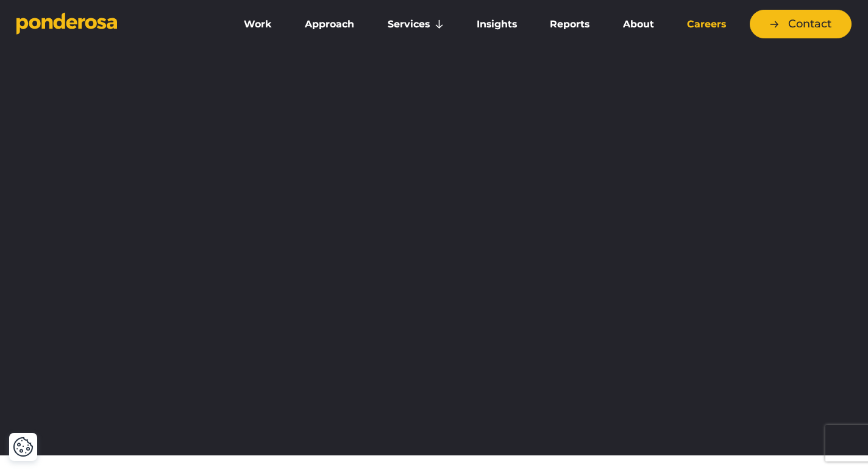  Describe the element at coordinates (114, 24) in the screenshot. I see `a: Go to homepage` at that location.